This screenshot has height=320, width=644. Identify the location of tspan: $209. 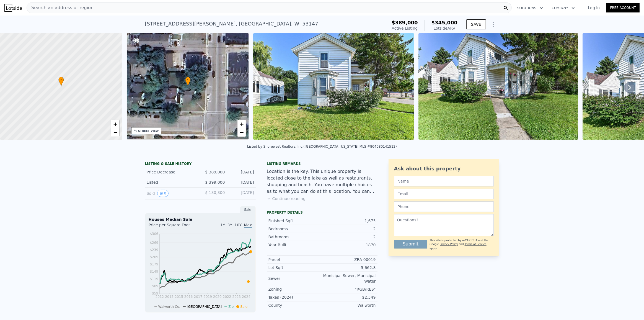
(154, 257).